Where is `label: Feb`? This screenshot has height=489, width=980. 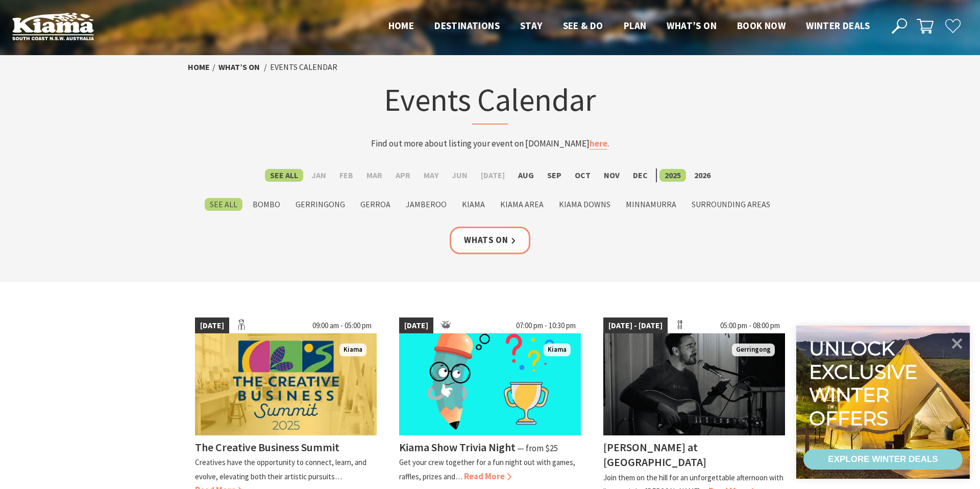 label: Feb is located at coordinates (346, 175).